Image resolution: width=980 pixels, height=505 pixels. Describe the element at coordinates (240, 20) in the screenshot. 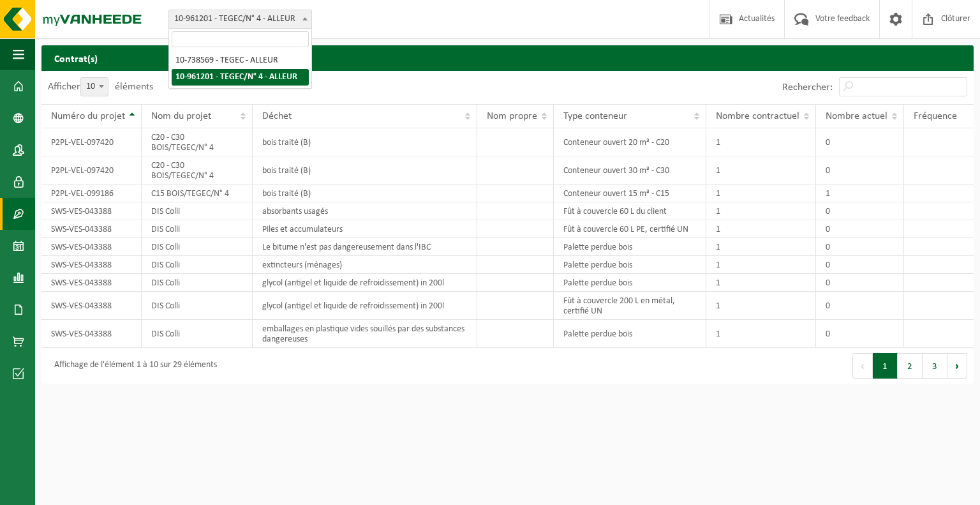

I see `span: 10-961201 - TEGEC/N° 4 - ALLEUR` at that location.